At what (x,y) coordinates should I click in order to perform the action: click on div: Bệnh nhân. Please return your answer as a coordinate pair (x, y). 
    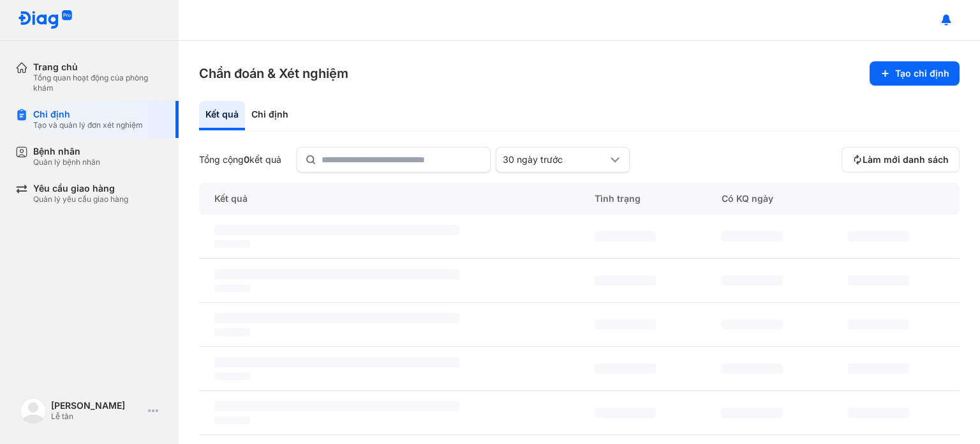
    Looking at the image, I should click on (67, 152).